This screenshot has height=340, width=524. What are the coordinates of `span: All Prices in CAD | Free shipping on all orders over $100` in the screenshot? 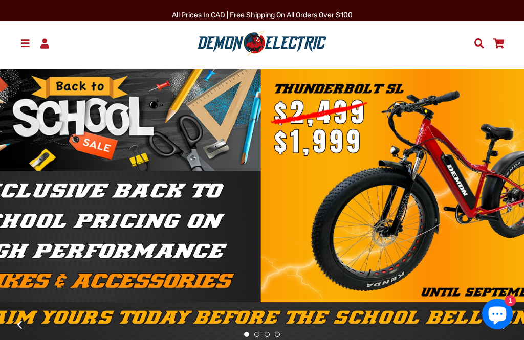 It's located at (262, 15).